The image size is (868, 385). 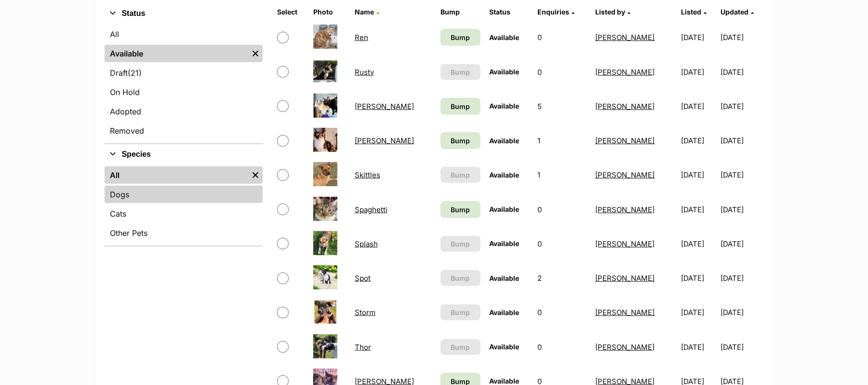 What do you see at coordinates (554, 11) in the screenshot?
I see `span: translation missing: en.admin.listings.index.attributes.enquiries` at bounding box center [554, 11].